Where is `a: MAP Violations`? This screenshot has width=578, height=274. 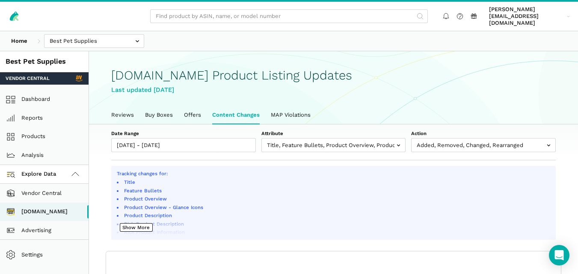
a: MAP Violations is located at coordinates (291, 115).